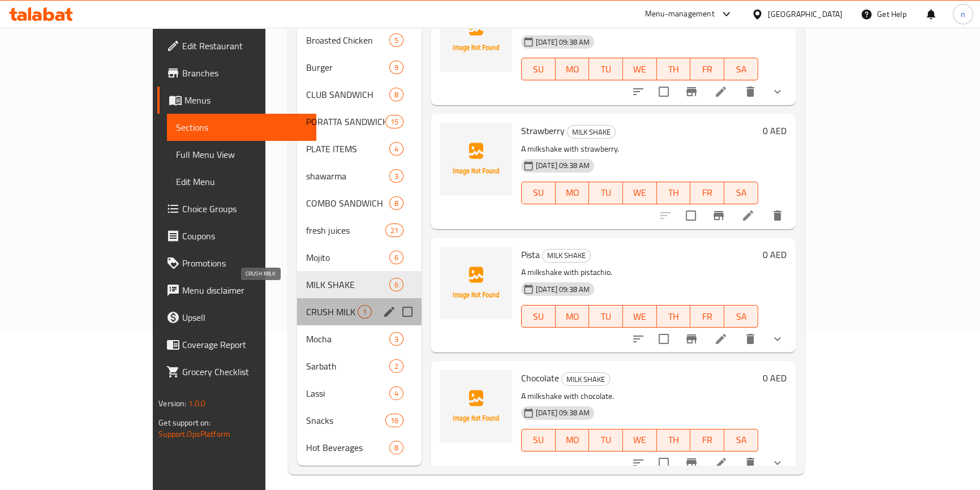 The height and width of the screenshot is (490, 980). What do you see at coordinates (348, 257) in the screenshot?
I see `div: Mojito` at bounding box center [348, 257].